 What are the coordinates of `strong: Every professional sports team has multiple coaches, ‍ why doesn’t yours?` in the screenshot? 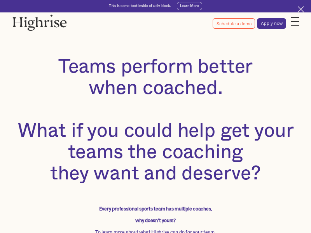 It's located at (155, 215).